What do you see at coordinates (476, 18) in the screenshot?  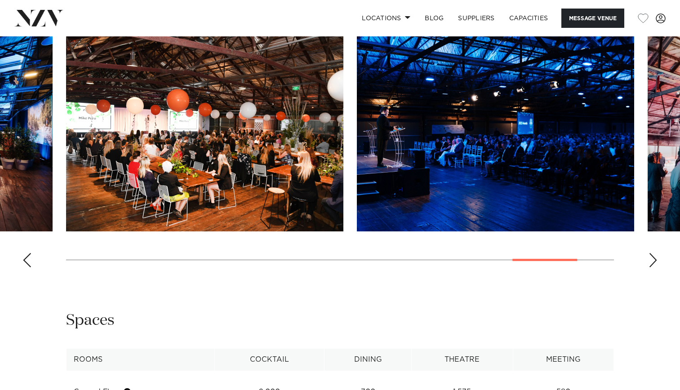 I see `a: SUPPLIERS` at bounding box center [476, 18].